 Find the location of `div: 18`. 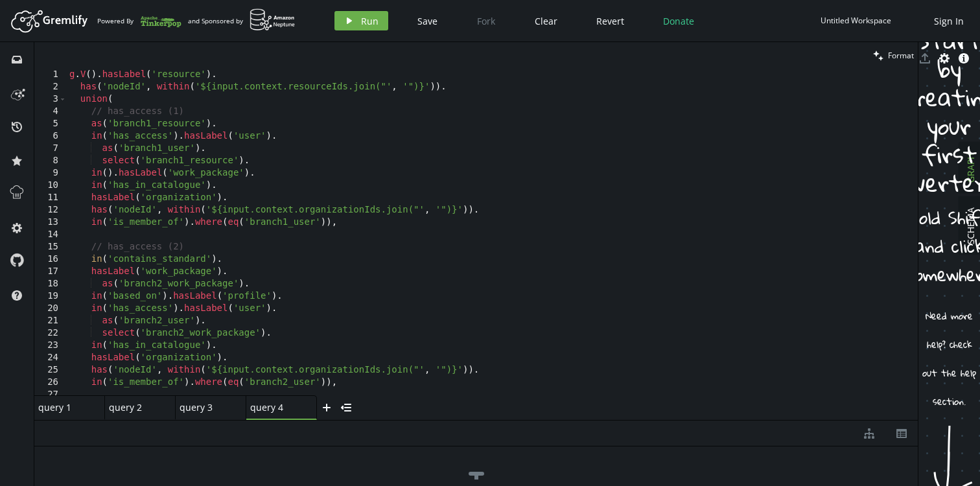

div: 18 is located at coordinates (51, 284).